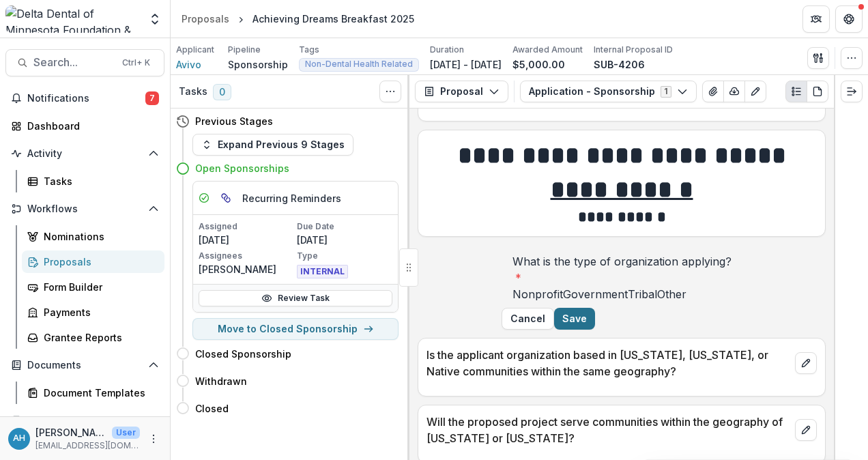 The width and height of the screenshot is (868, 460). I want to click on div: Payments, so click(98, 312).